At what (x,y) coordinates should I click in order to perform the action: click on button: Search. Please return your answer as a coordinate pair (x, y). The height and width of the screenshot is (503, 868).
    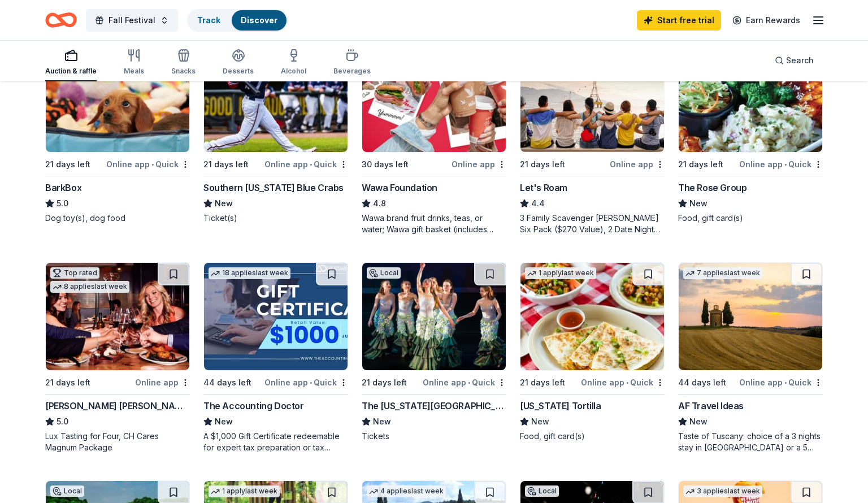
    Looking at the image, I should click on (794, 60).